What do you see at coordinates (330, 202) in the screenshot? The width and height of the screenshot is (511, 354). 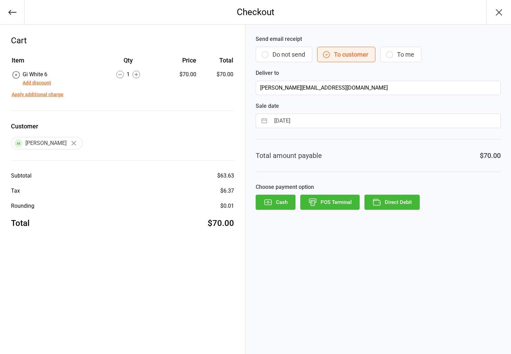 I see `button: POS Terminal` at bounding box center [330, 202].